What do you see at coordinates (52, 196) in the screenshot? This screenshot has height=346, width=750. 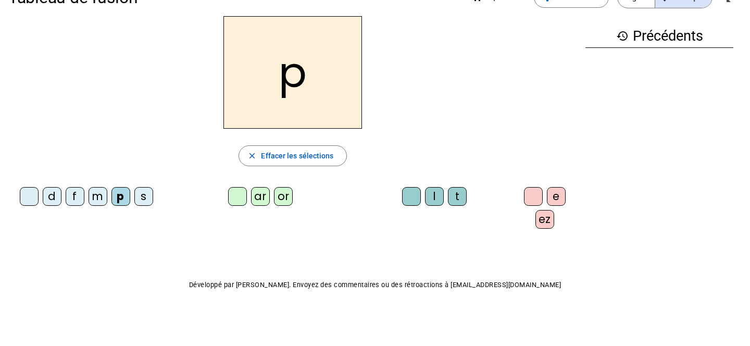 I see `div: d` at bounding box center [52, 196].